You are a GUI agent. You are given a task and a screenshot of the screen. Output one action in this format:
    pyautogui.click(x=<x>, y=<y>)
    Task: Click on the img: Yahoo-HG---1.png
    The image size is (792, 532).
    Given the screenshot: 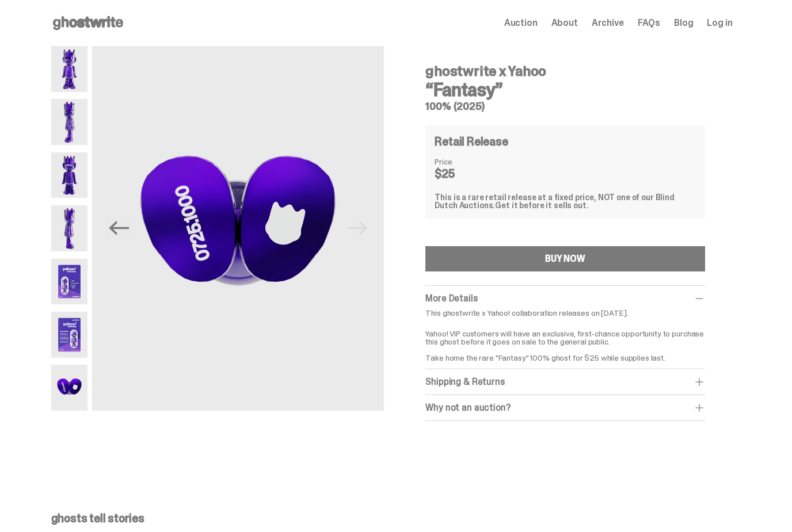 What is the action you would take?
    pyautogui.click(x=70, y=69)
    